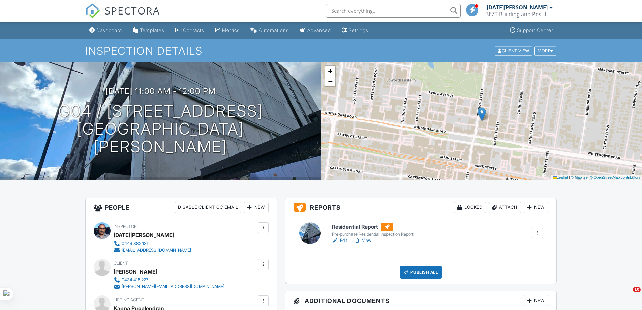  Describe the element at coordinates (481, 114) in the screenshot. I see `img: Marker` at that location.